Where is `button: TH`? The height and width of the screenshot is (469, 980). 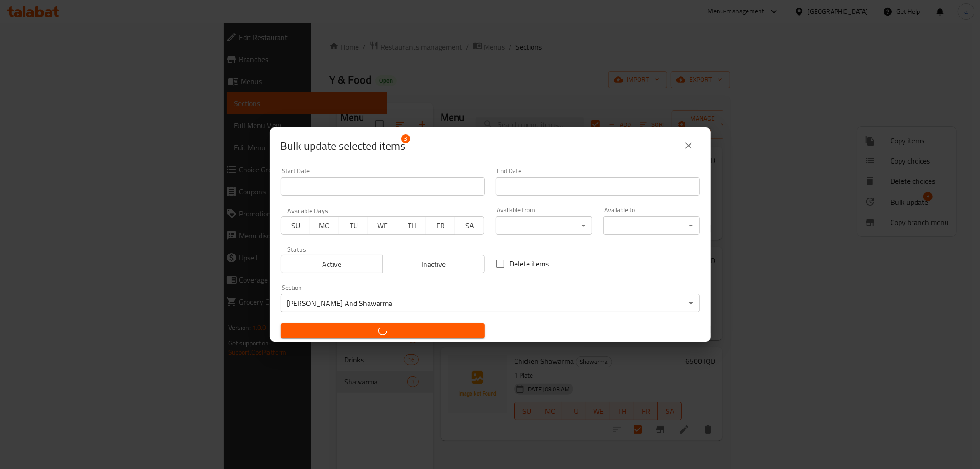 button: TH is located at coordinates (412, 226).